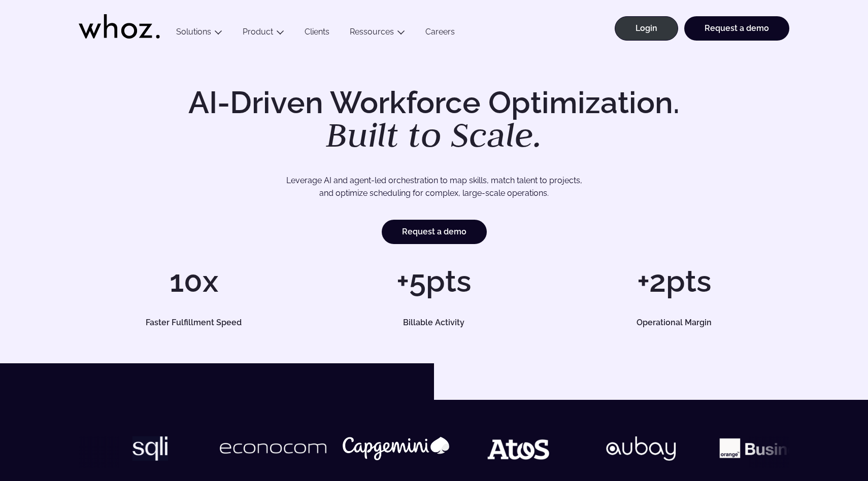 This screenshot has width=868, height=481. What do you see at coordinates (434, 134) in the screenshot?
I see `em: Built to Scale.` at bounding box center [434, 134].